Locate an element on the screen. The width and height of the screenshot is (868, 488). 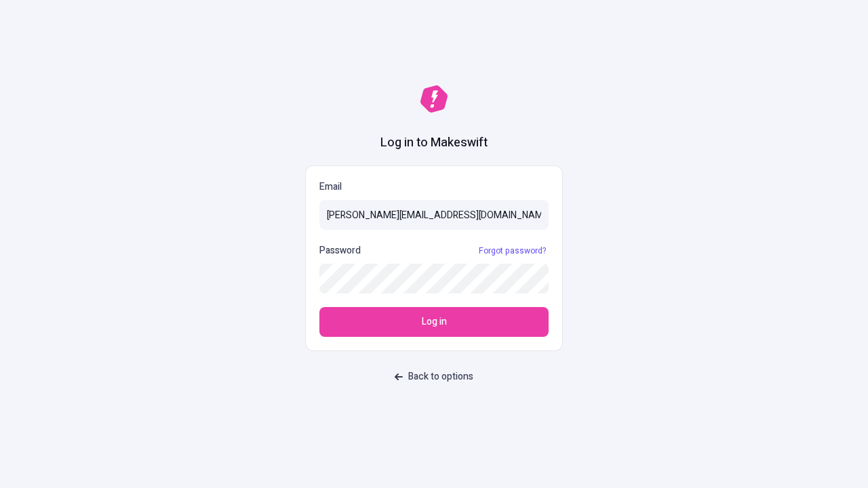
p: Password is located at coordinates (340, 251).